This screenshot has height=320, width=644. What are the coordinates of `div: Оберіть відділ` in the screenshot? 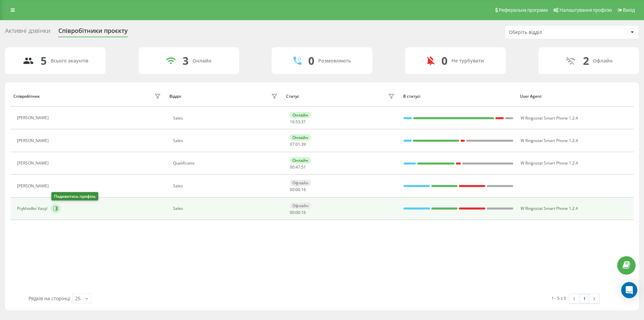 It's located at (549, 32).